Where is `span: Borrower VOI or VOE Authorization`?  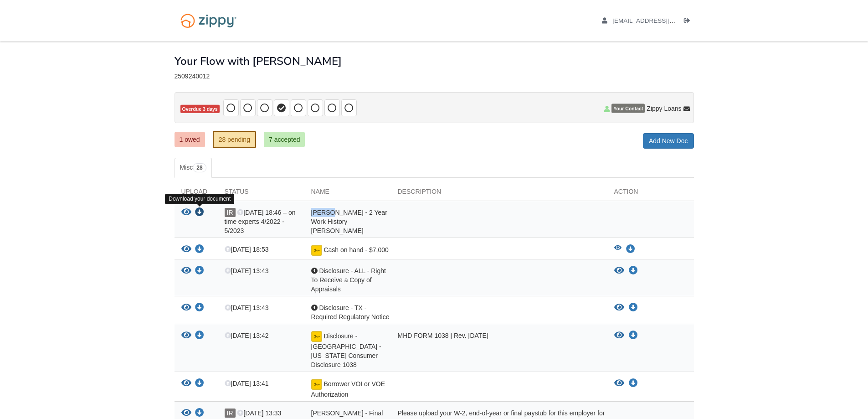 span: Borrower VOI or VOE Authorization is located at coordinates (348, 389).